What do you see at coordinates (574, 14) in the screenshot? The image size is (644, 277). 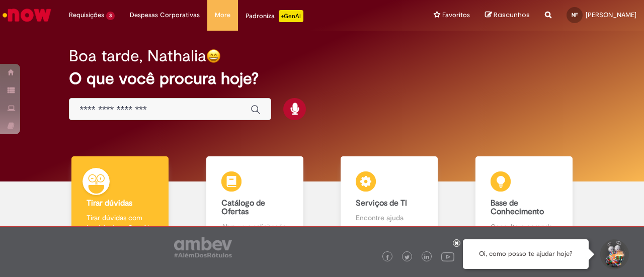 I see `span: NF` at bounding box center [574, 14].